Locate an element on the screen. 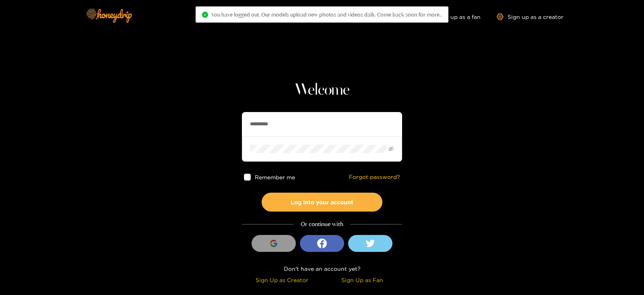  div: Sign Up as Fan is located at coordinates (362, 279).